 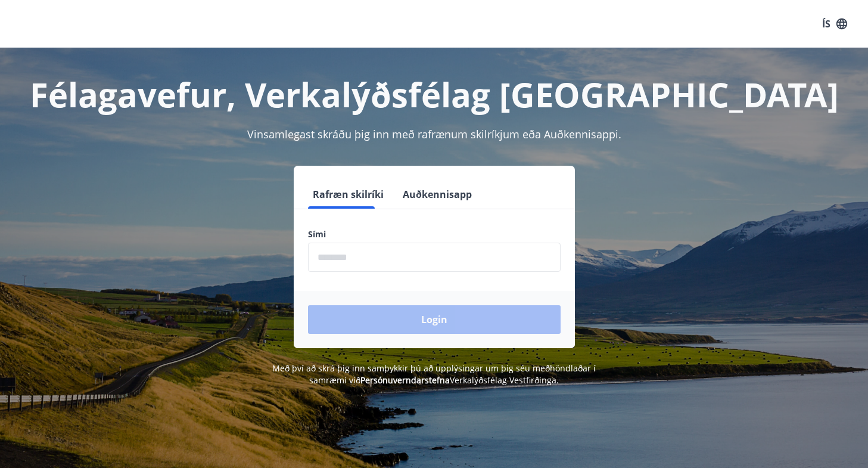 I want to click on button: ÍS, so click(x=835, y=24).